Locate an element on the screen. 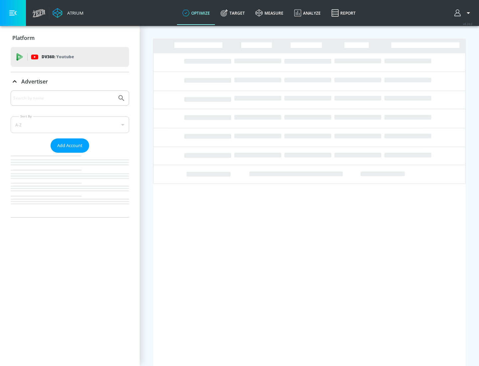 The width and height of the screenshot is (479, 366). input: Search by name is located at coordinates (64, 98).